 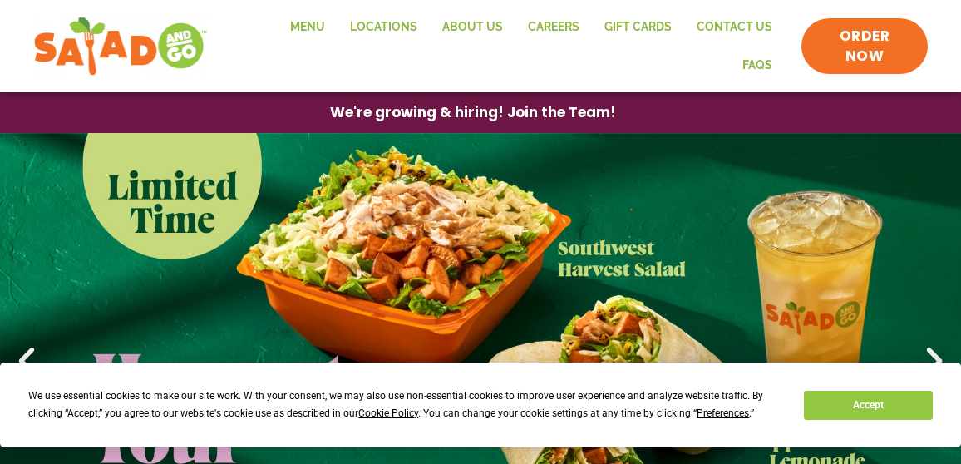 I want to click on a: Careers, so click(x=554, y=27).